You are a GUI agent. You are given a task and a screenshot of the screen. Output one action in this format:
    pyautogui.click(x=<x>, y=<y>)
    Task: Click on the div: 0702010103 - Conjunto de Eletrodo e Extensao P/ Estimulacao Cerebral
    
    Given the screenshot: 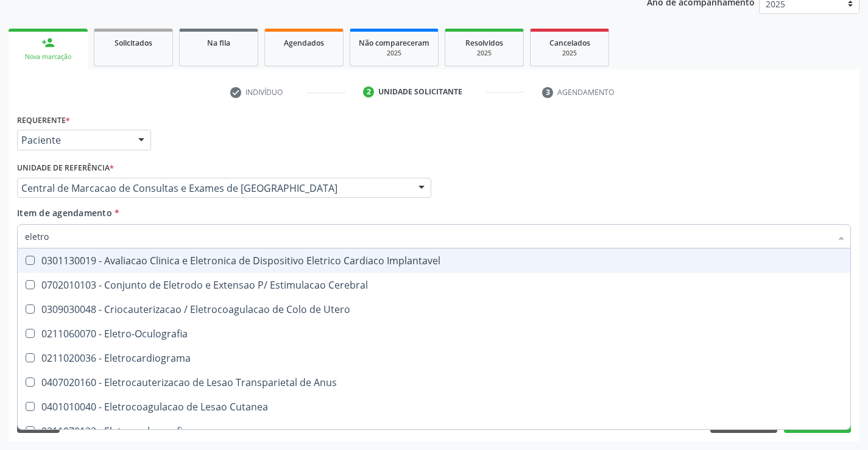 What is the action you would take?
    pyautogui.click(x=434, y=285)
    